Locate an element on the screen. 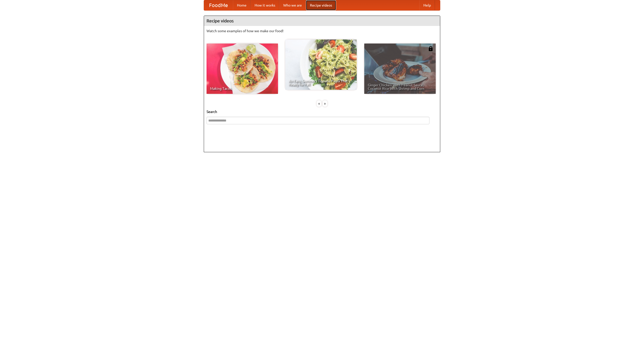 The height and width of the screenshot is (356, 644). img: 483408.png is located at coordinates (431, 49).